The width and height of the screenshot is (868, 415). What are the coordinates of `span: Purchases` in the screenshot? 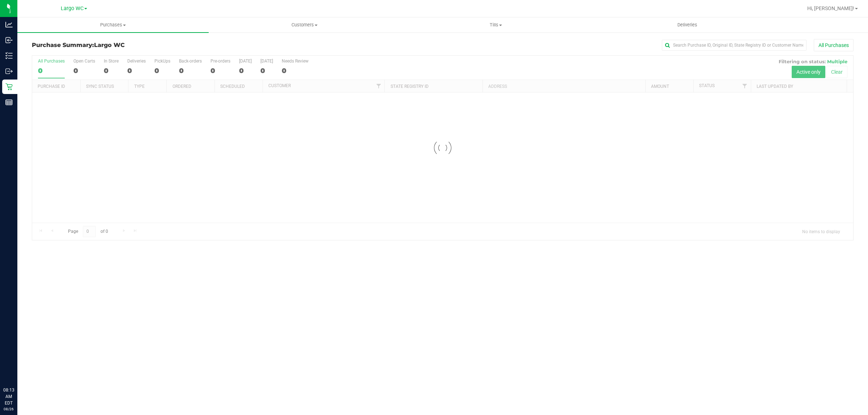 It's located at (113, 25).